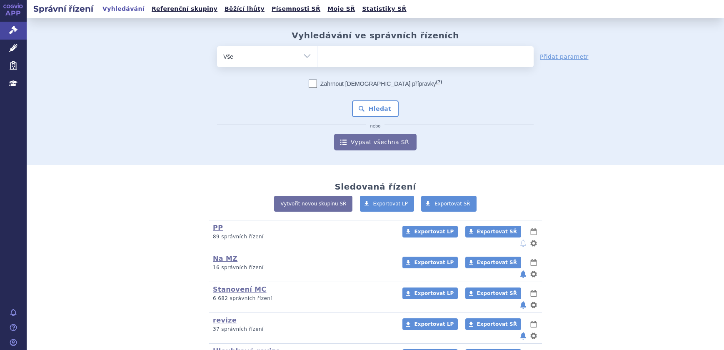 Image resolution: width=724 pixels, height=350 pixels. Describe the element at coordinates (185, 9) in the screenshot. I see `a: Referenční skupiny` at that location.